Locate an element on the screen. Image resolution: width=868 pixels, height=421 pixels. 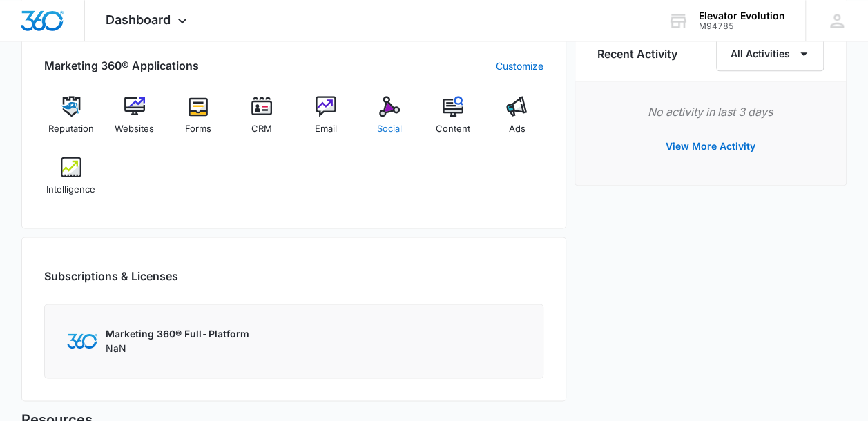
button: All Activities is located at coordinates (770, 53).